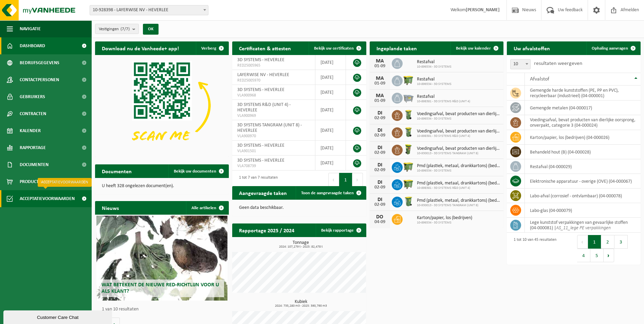 The height and width of the screenshot is (324, 644). I want to click on span: 2024: 735,280 m3 - 2025: 390,790 m3, so click(301, 306).